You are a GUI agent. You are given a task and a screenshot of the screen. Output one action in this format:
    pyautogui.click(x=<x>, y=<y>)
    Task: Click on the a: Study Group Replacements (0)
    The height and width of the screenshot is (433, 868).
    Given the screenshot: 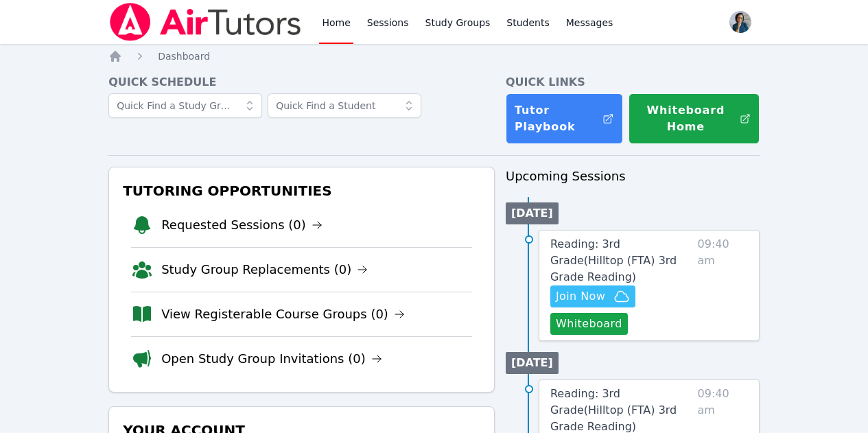 What is the action you would take?
    pyautogui.click(x=264, y=270)
    